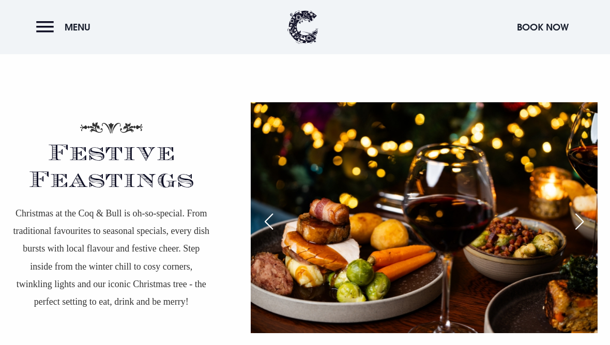  Describe the element at coordinates (269, 222) in the screenshot. I see `div: Previous slide` at that location.